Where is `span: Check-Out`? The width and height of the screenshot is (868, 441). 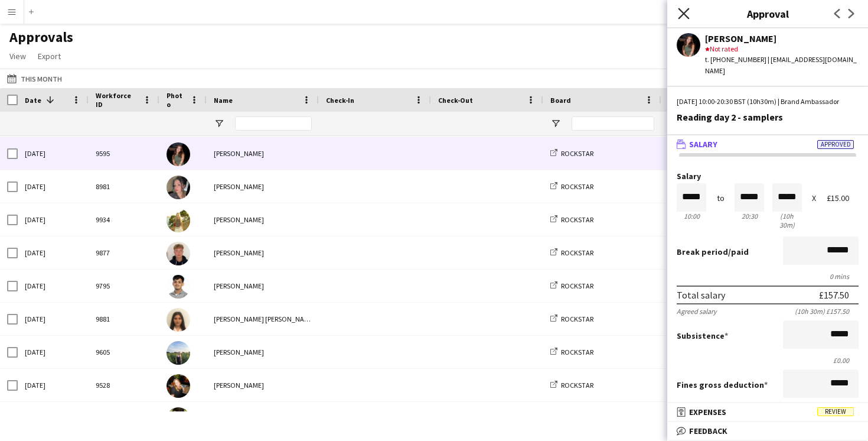
span: Check-Out is located at coordinates (455, 100).